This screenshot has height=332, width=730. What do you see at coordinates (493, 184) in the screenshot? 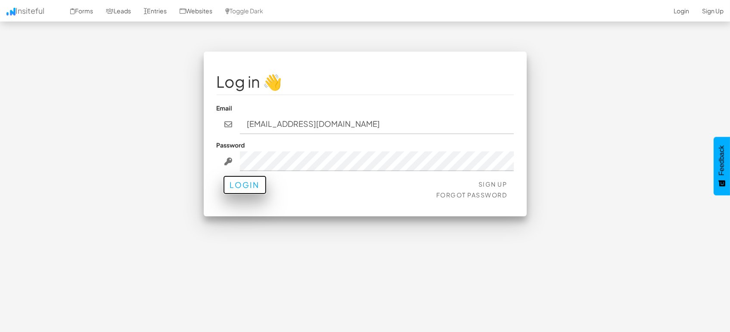
I see `a: Sign Up` at bounding box center [493, 184].